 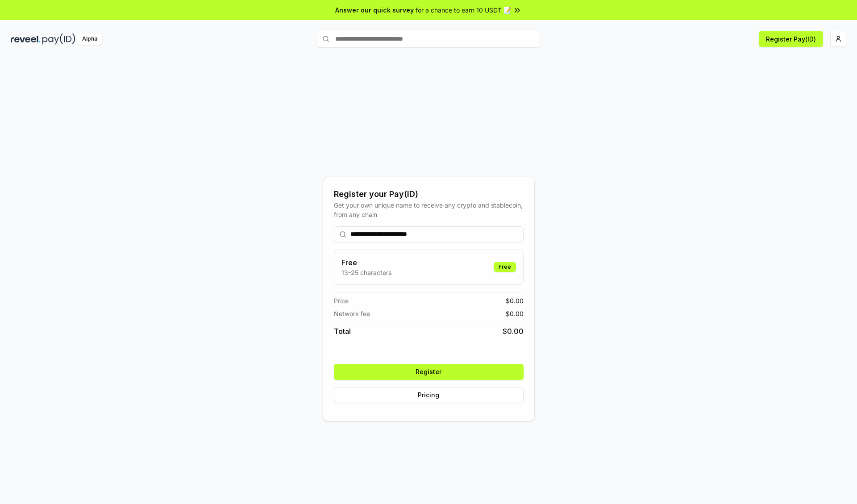 What do you see at coordinates (367, 262) in the screenshot?
I see `h3: Free` at bounding box center [367, 262].